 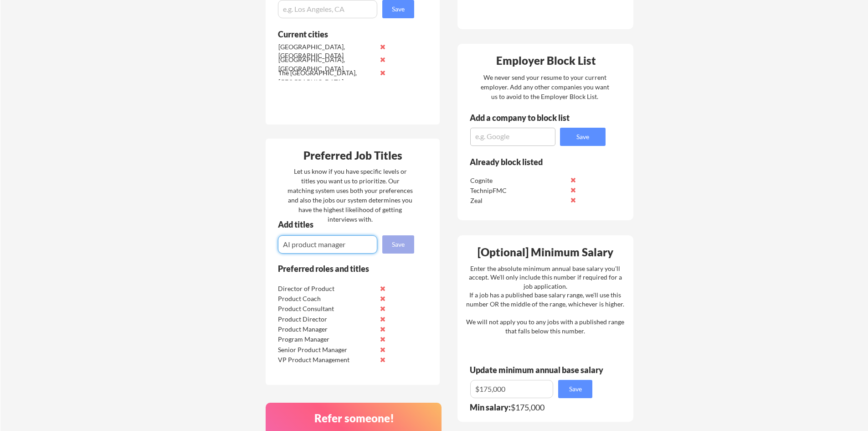 What do you see at coordinates (326, 339) in the screenshot?
I see `div: Program Manager` at bounding box center [326, 339].